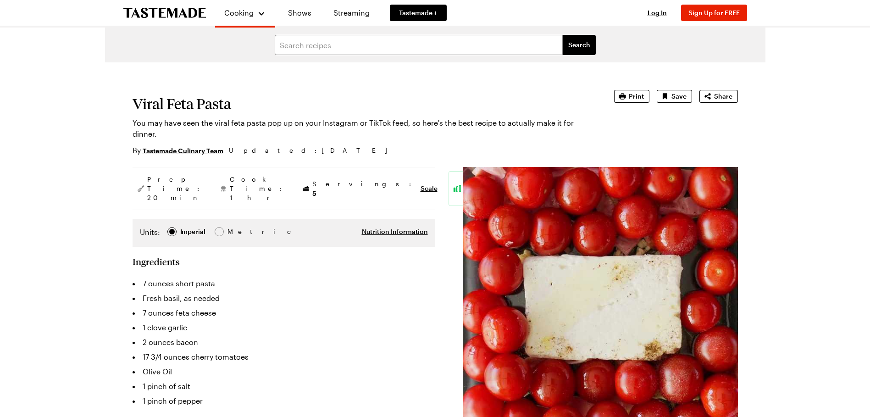 Image resolution: width=870 pixels, height=417 pixels. Describe the element at coordinates (718, 96) in the screenshot. I see `button: Share` at that location.